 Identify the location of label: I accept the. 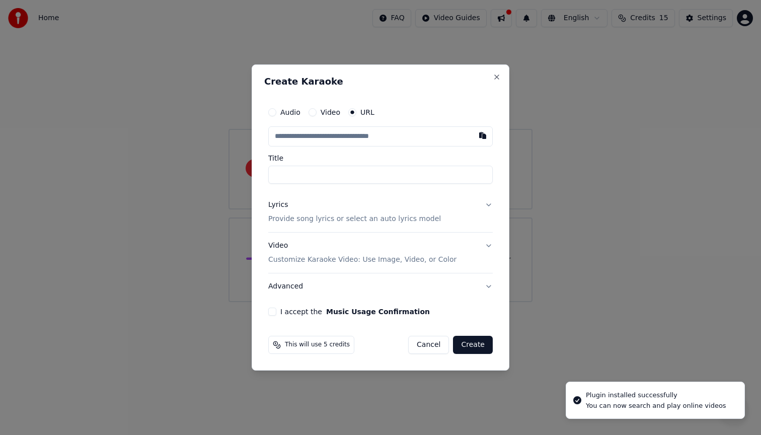
(355, 312).